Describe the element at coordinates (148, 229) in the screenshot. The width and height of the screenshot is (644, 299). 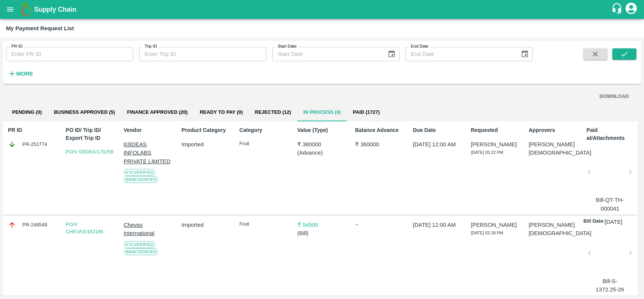
I see `p: Chevas International` at that location.